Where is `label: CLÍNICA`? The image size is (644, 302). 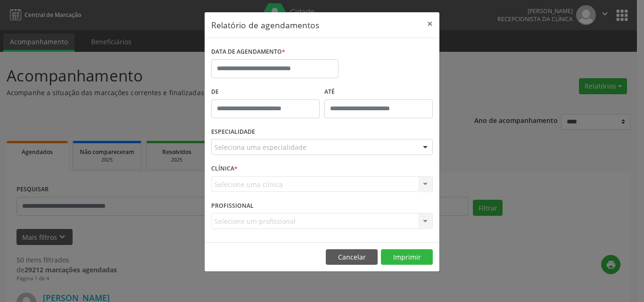 label: CLÍNICA is located at coordinates (224, 168).